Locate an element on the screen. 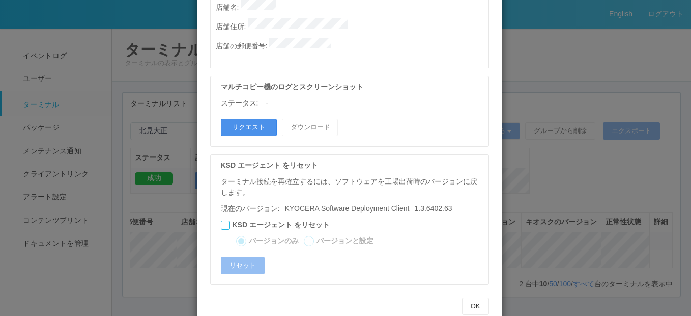 The height and width of the screenshot is (316, 691). p: 店舗の郵便番号 : is located at coordinates (352, 44).